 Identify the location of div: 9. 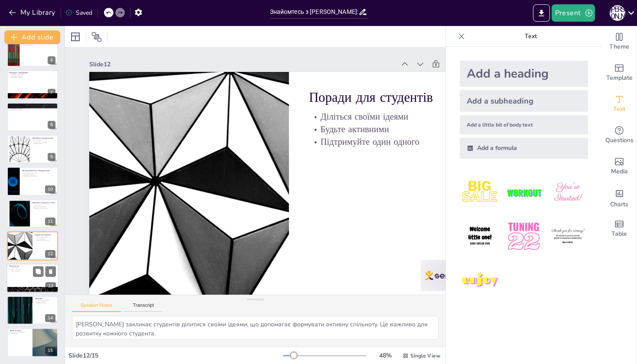
(51, 157).